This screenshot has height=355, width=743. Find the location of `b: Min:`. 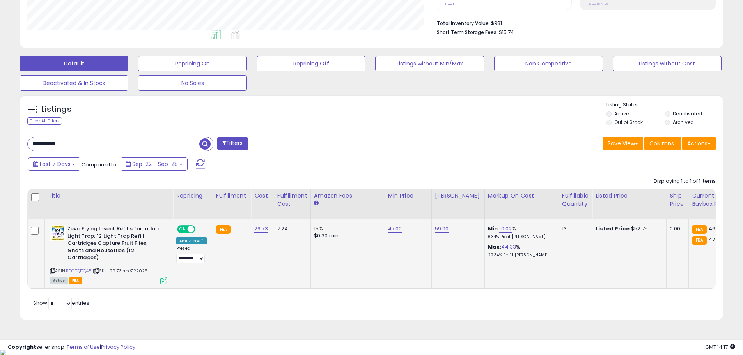

b: Min: is located at coordinates (494, 229).